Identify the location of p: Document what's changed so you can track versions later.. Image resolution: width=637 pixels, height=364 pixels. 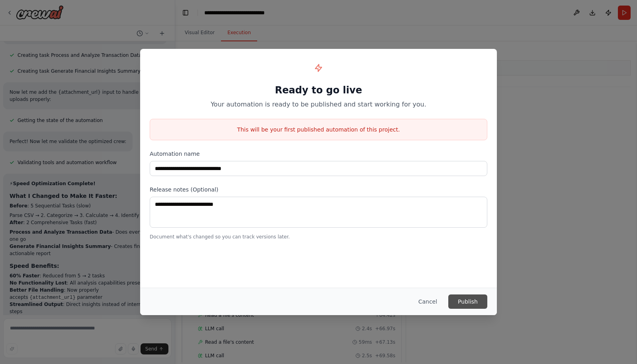
(318, 237).